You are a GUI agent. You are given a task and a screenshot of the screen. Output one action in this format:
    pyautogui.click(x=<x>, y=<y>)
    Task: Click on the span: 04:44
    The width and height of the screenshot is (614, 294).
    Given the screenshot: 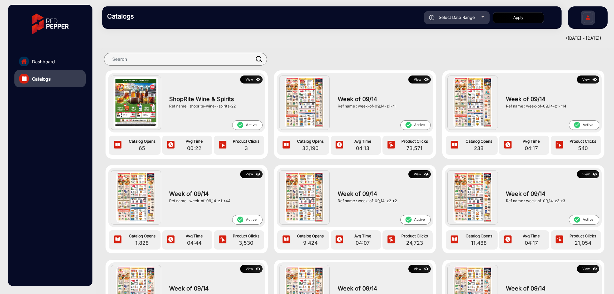 What is the action you would take?
    pyautogui.click(x=194, y=243)
    